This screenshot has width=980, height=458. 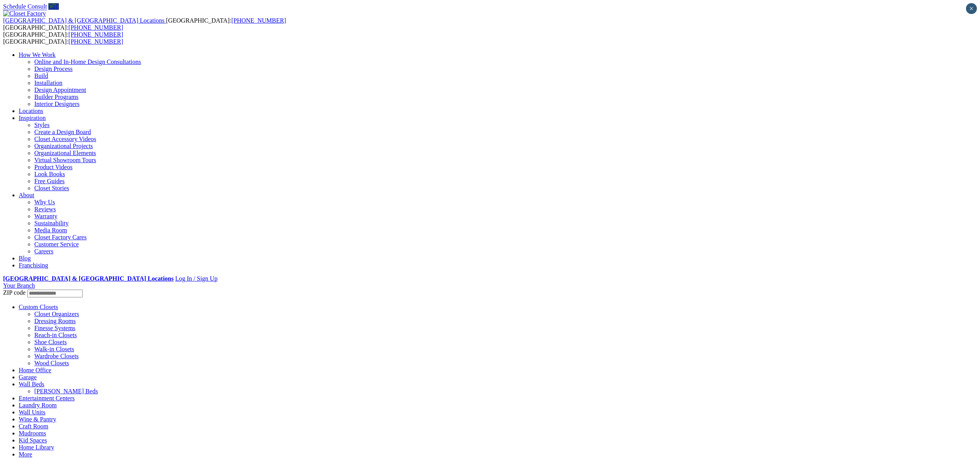 What do you see at coordinates (34, 265) in the screenshot?
I see `a: Franchising` at bounding box center [34, 265].